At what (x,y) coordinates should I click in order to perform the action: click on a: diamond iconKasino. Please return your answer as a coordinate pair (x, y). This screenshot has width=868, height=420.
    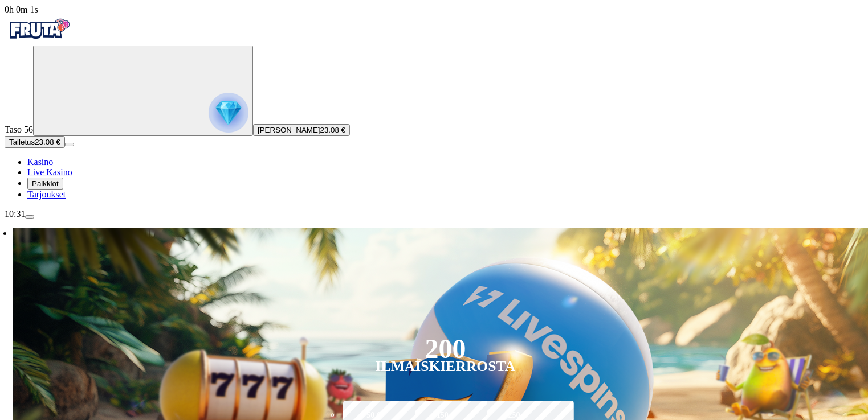
    Looking at the image, I should click on (40, 162).